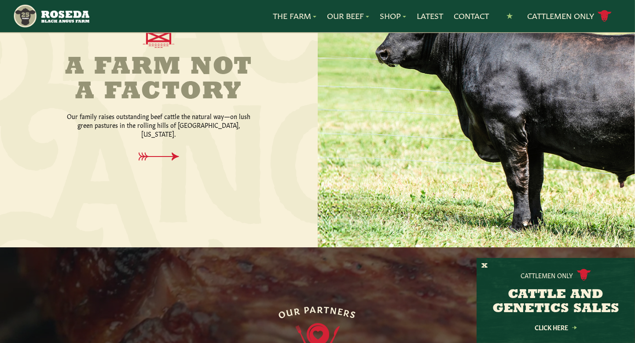 Image resolution: width=635 pixels, height=343 pixels. What do you see at coordinates (159, 80) in the screenshot?
I see `h2: A Farm Not a Factory` at bounding box center [159, 80].